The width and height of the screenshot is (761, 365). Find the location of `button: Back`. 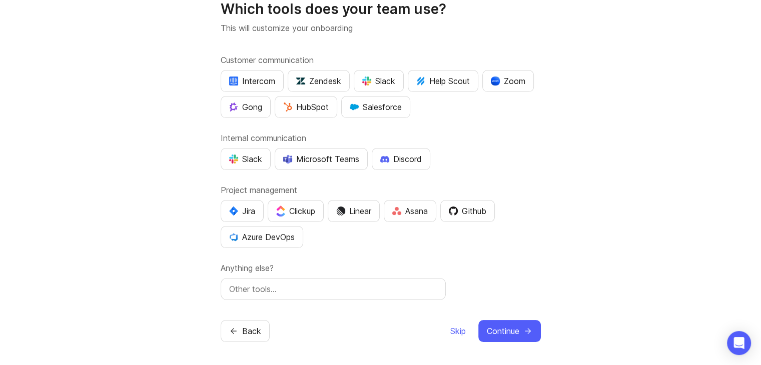

button: Back is located at coordinates (245, 331).